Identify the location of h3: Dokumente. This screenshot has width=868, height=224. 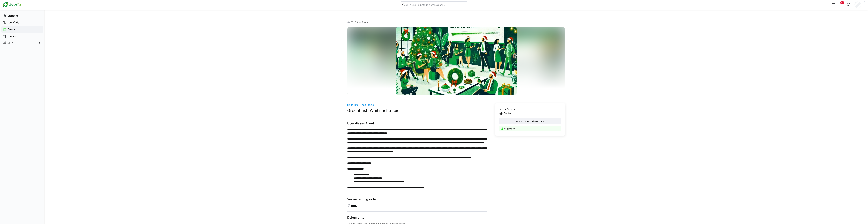
(417, 217).